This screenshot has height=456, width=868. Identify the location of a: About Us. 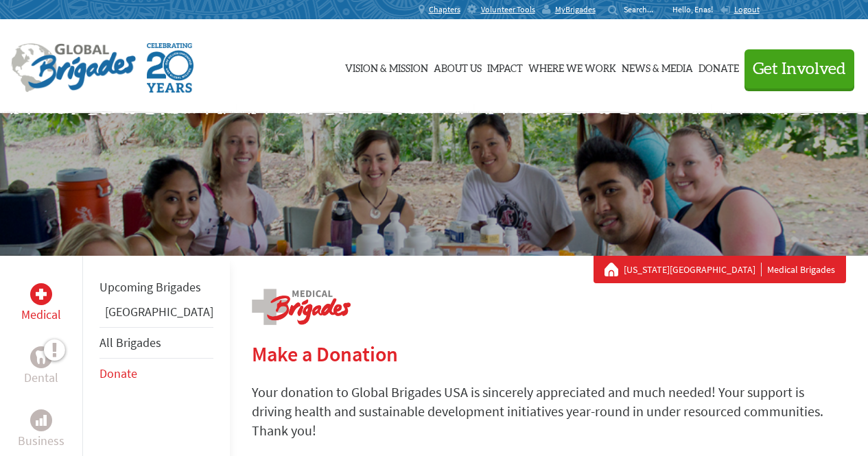
(458, 67).